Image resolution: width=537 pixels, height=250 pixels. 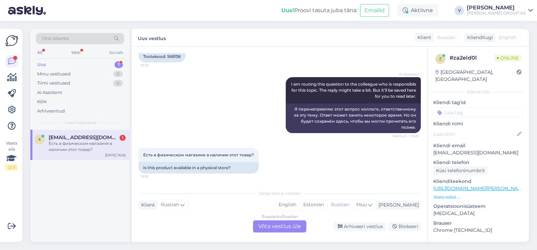 What do you see at coordinates (478, 124) in the screenshot?
I see `p: Kliendi nimi` at bounding box center [478, 124].